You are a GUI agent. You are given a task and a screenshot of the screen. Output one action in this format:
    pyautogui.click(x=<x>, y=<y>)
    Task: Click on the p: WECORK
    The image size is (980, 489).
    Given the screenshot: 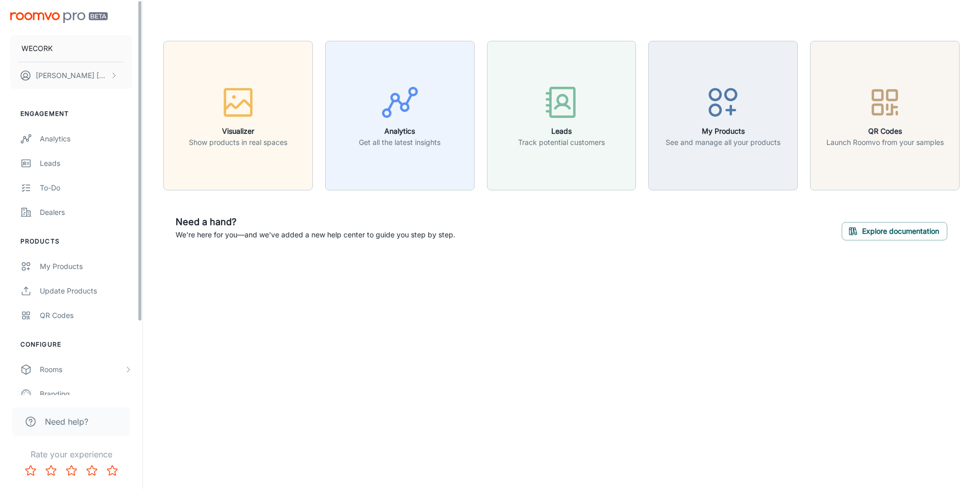 What is the action you would take?
    pyautogui.click(x=37, y=49)
    